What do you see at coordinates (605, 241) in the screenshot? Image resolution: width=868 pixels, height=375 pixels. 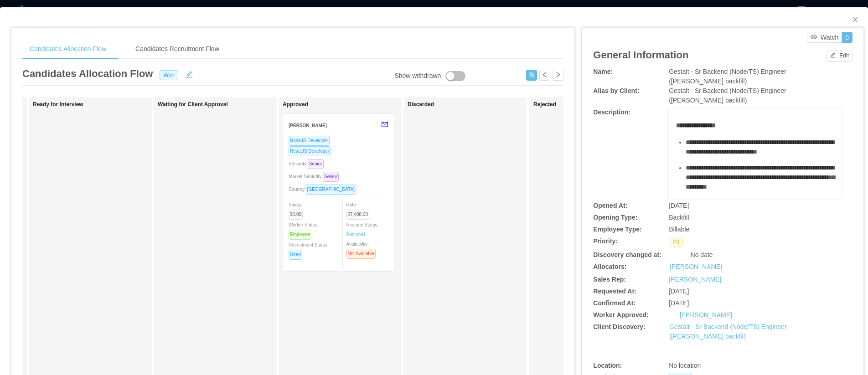 I see `b: Priority:` at bounding box center [605, 241].